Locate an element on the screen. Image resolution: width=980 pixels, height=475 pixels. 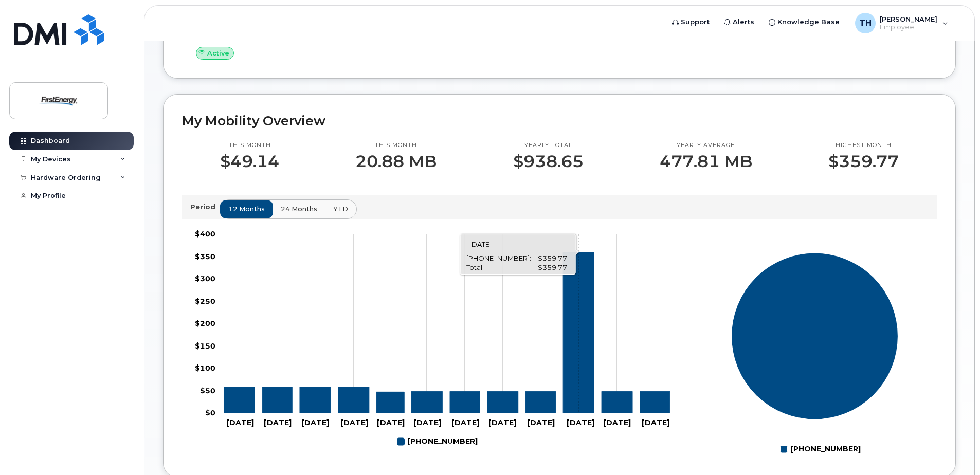
tspan: $0 is located at coordinates (210, 413).